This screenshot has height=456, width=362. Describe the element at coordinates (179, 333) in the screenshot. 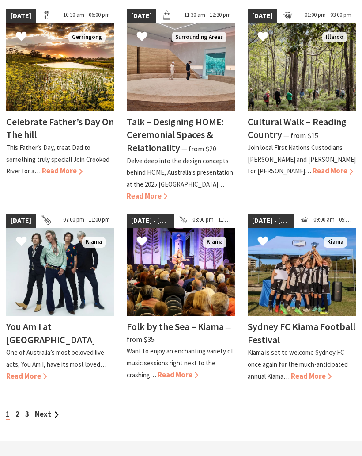

I see `span: ⁠— from $35` at that location.